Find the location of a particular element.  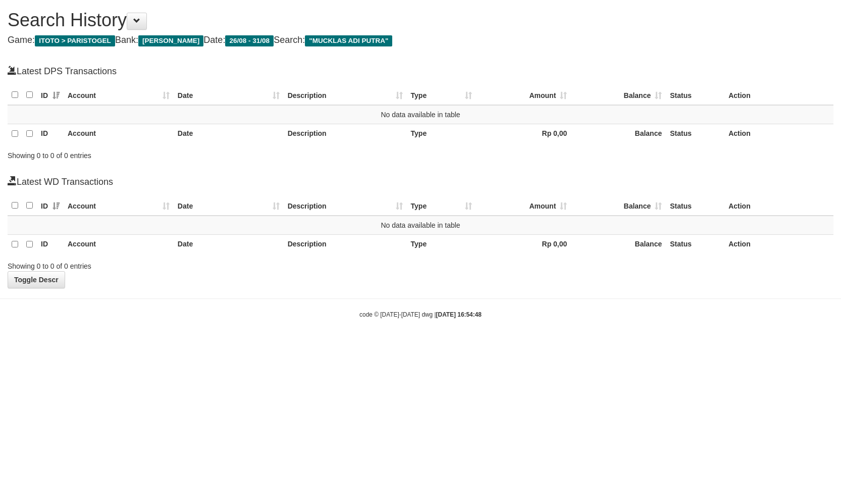

h1: Search History is located at coordinates (420, 20).